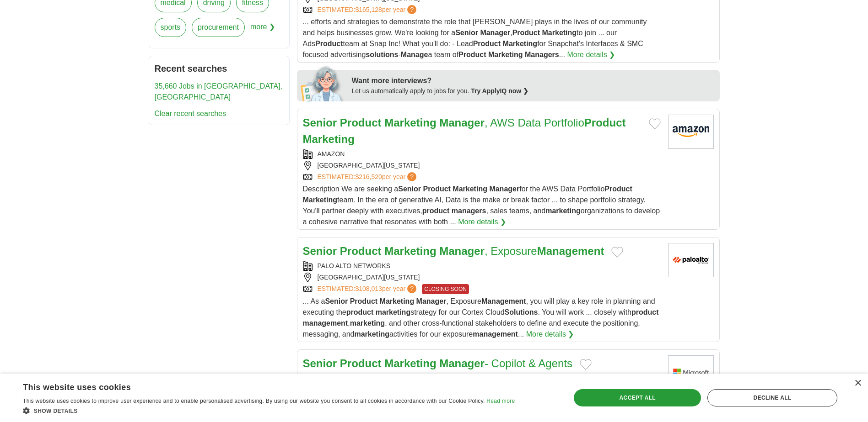 The height and width of the screenshot is (422, 868). What do you see at coordinates (637, 398) in the screenshot?
I see `div: Accept all` at bounding box center [637, 398].